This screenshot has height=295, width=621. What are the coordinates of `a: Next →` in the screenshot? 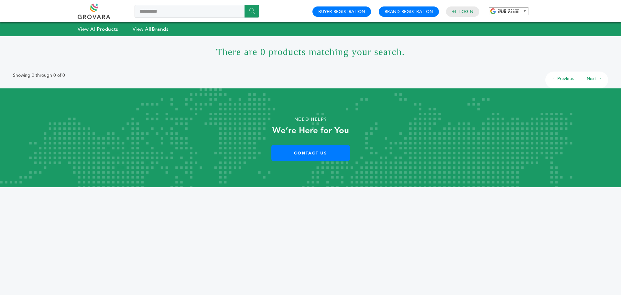 It's located at (594, 79).